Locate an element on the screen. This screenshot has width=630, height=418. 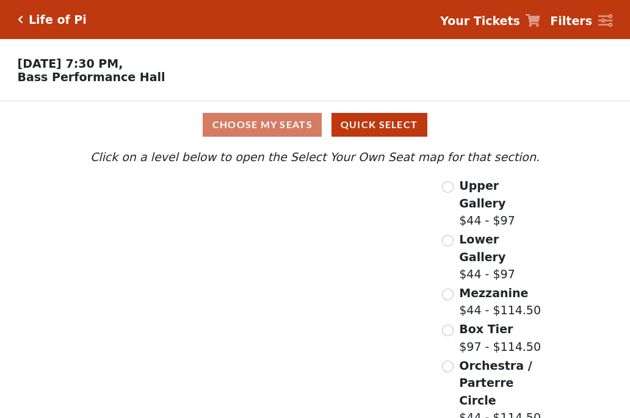
span: Upper Gallery is located at coordinates (482, 194).